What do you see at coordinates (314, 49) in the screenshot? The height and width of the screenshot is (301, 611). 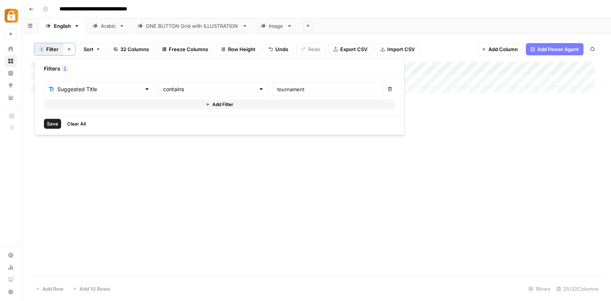 I see `span: Redo` at bounding box center [314, 49].